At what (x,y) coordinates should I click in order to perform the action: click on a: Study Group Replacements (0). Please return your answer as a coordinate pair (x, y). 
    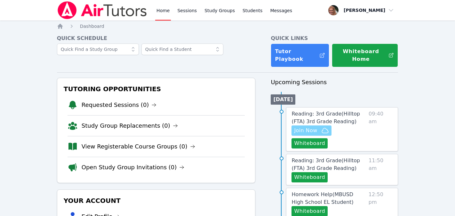
    Looking at the image, I should click on (130, 126).